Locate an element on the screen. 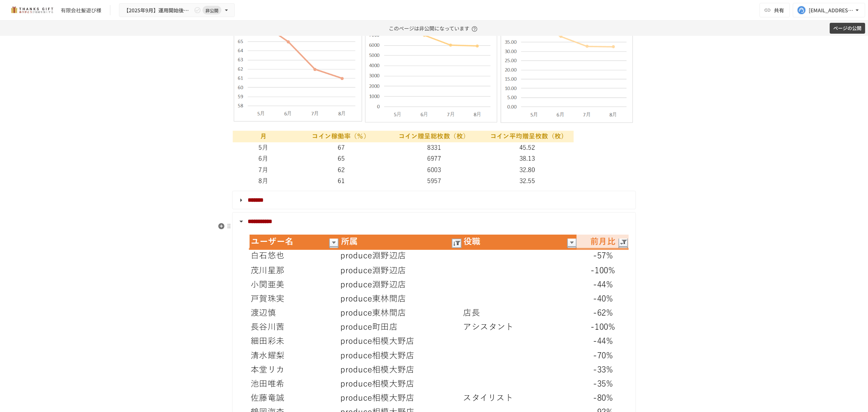  div: 有限会社髪遊び様 is located at coordinates (81, 10).